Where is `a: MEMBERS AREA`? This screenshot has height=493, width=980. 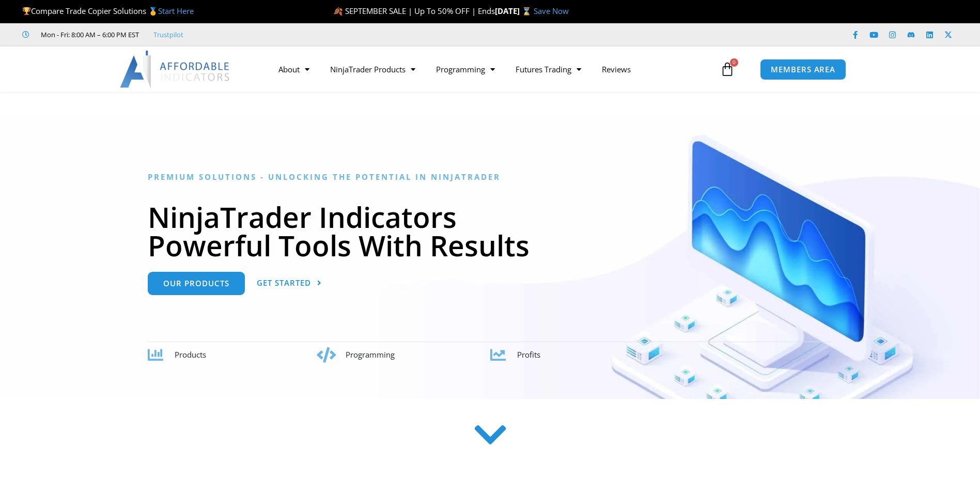 a: MEMBERS AREA is located at coordinates (803, 69).